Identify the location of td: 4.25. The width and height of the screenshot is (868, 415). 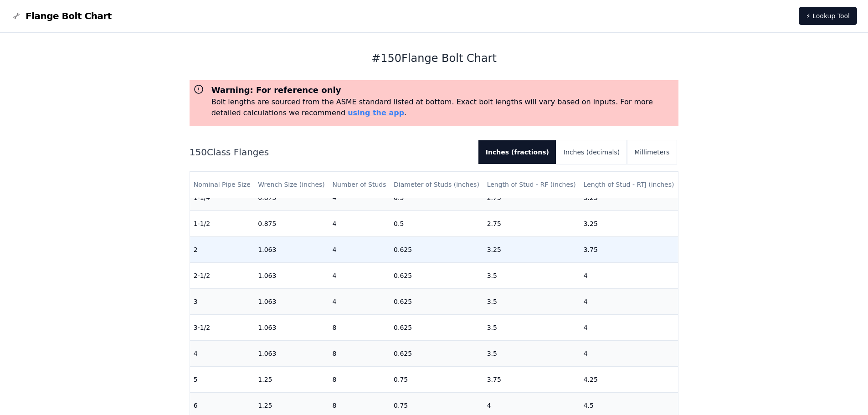
(630, 379).